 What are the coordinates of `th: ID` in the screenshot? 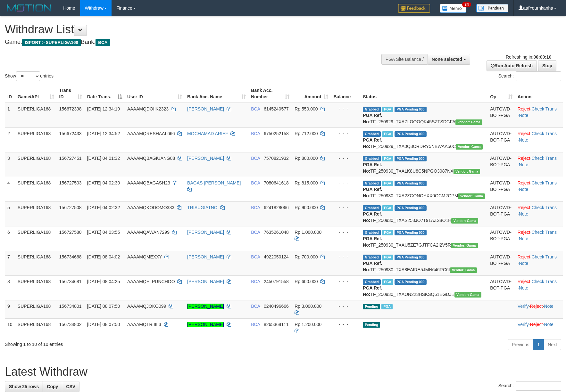 It's located at (10, 94).